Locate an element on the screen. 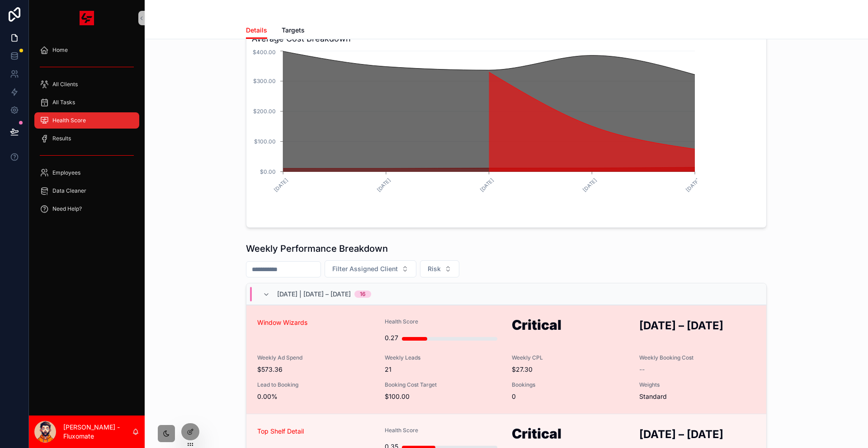 The image size is (868, 448). span: Standard is located at coordinates (653, 397).